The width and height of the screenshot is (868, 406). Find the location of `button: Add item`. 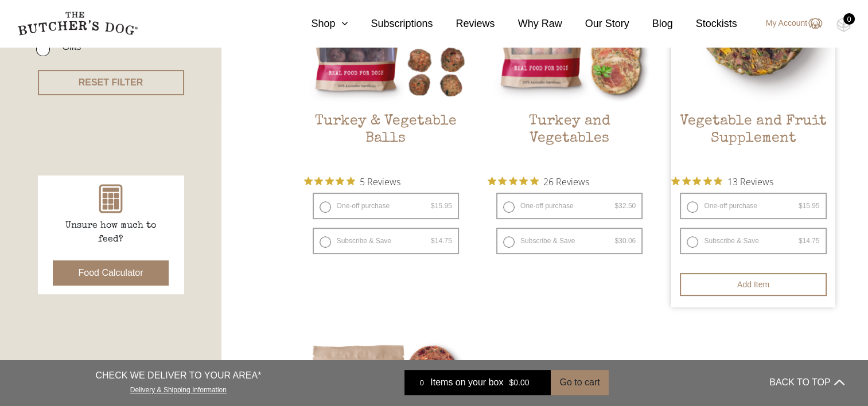

button: Add item is located at coordinates (753, 284).